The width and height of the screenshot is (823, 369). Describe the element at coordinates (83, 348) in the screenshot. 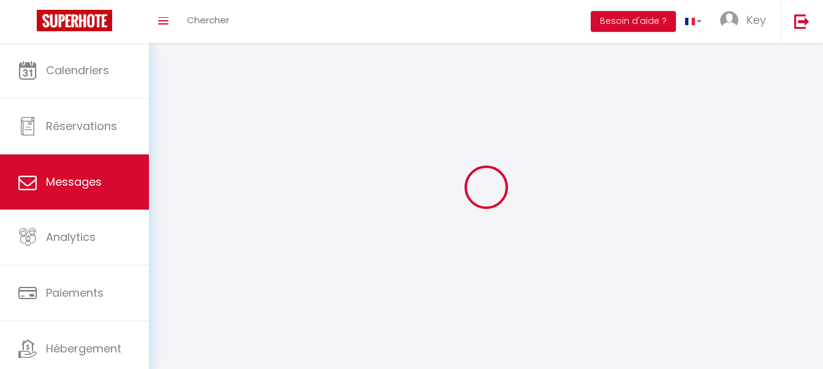

I see `span: Hébergement` at that location.